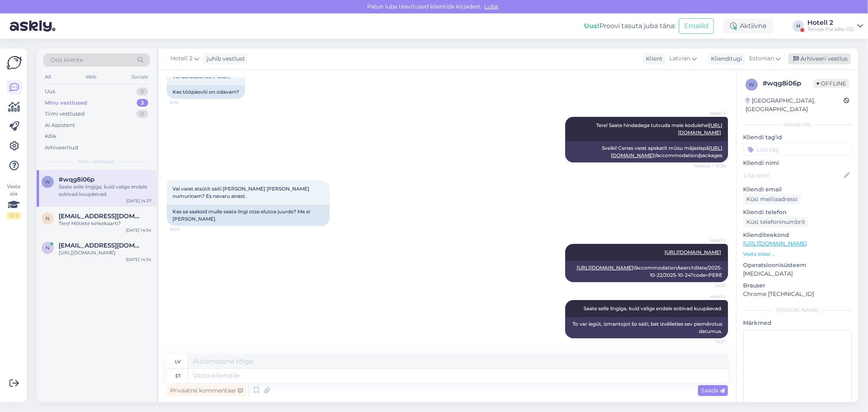 The image size is (868, 412). What do you see at coordinates (139, 77) in the screenshot?
I see `div: Socials` at bounding box center [139, 77].